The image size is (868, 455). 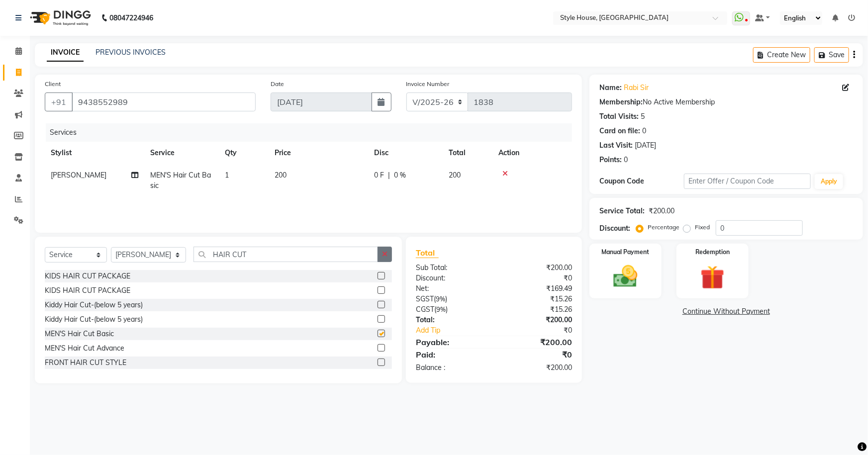 What do you see at coordinates (642, 116) in the screenshot?
I see `div: 5` at bounding box center [642, 116].